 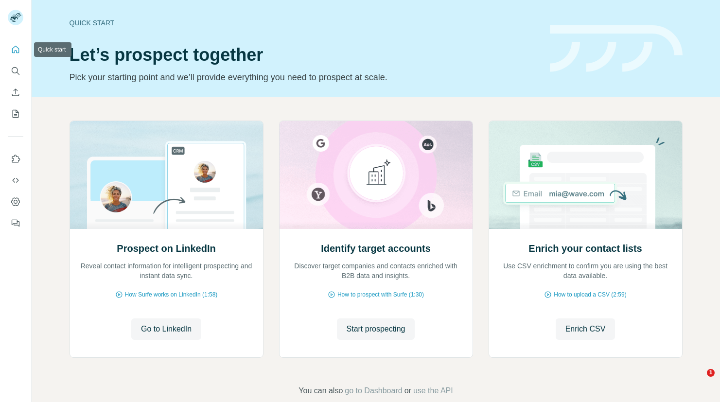 I want to click on span: Enrich CSV, so click(x=585, y=329).